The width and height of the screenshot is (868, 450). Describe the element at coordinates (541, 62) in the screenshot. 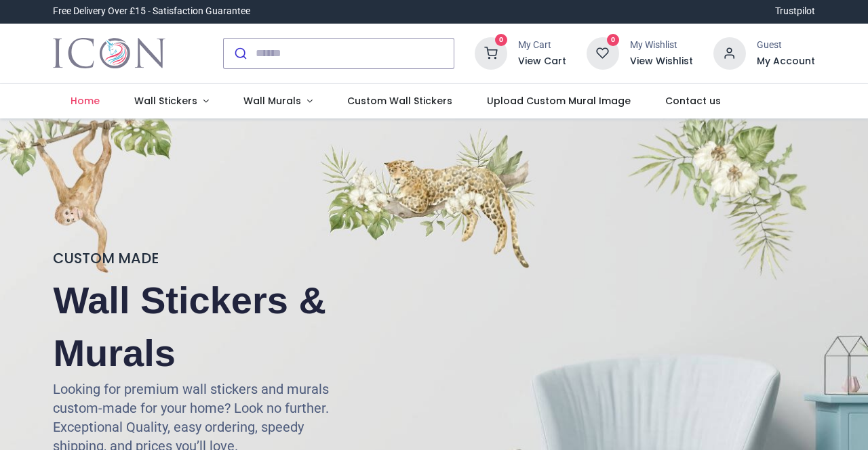

I see `h6: View Cart` at that location.